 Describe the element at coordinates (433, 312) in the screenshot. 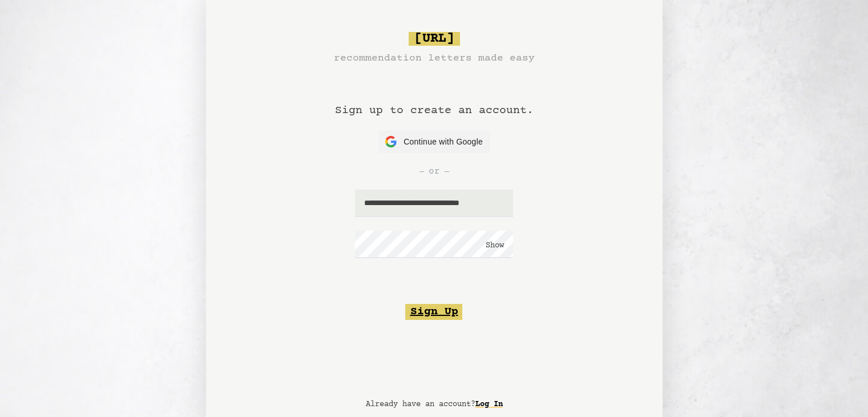

I see `button: Sign Up` at that location.